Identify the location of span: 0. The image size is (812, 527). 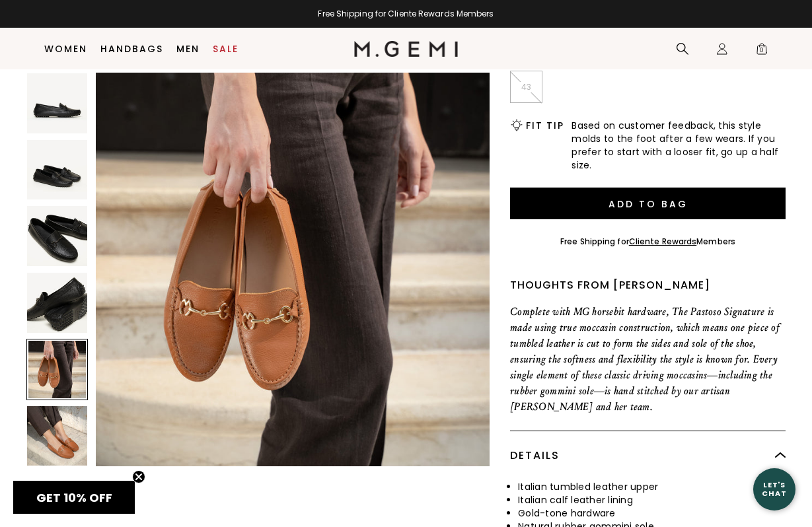
(762, 52).